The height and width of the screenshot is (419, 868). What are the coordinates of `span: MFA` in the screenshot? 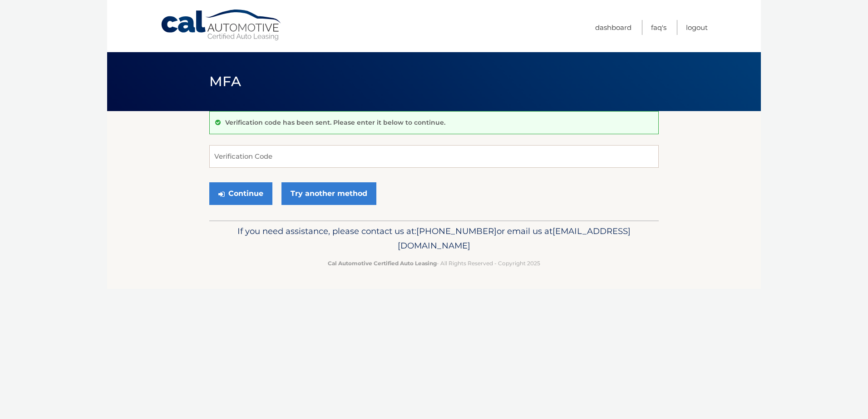 It's located at (225, 81).